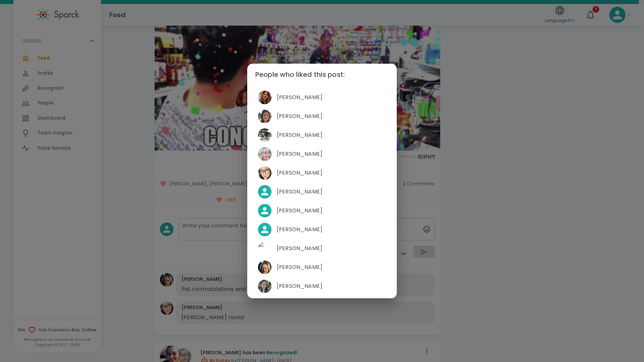 This screenshot has height=362, width=644. What do you see at coordinates (265, 154) in the screenshot?
I see `img: Picture of Linda Chock` at bounding box center [265, 154].